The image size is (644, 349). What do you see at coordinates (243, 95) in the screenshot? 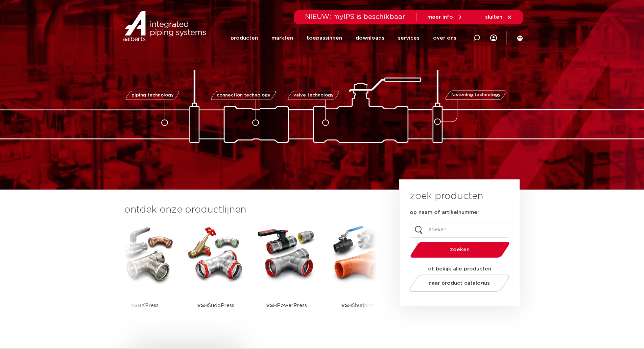
I see `span: connection technology` at bounding box center [243, 95].